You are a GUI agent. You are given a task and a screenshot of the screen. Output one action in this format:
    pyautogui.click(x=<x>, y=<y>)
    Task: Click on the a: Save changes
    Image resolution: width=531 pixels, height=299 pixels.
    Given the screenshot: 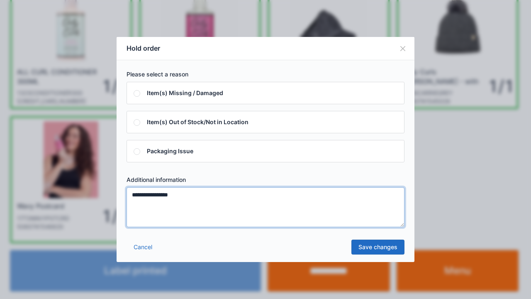 What is the action you would take?
    pyautogui.click(x=378, y=247)
    